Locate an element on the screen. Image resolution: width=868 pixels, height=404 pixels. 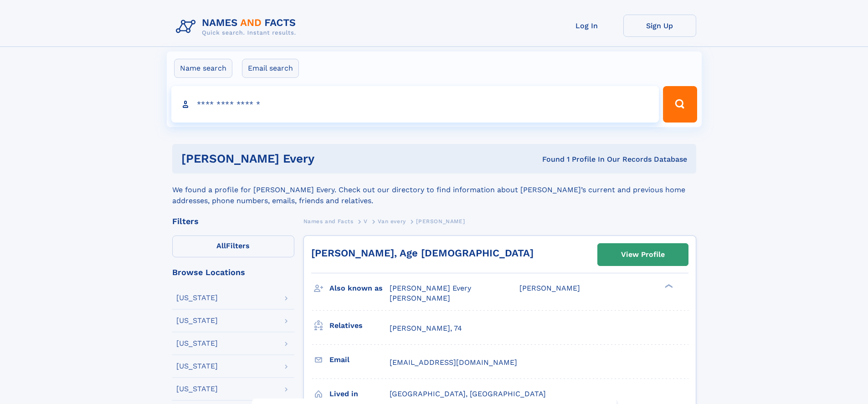
input: search input is located at coordinates (415, 104).